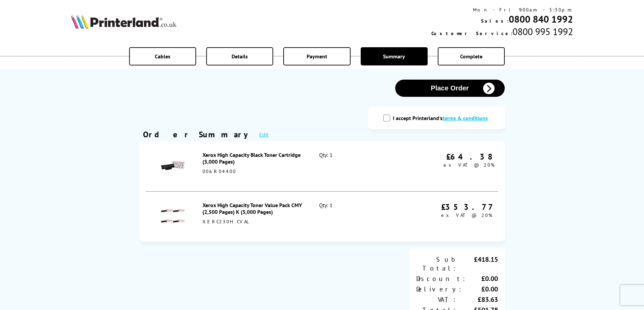  What do you see at coordinates (468, 157) in the screenshot?
I see `div: £64.38` at bounding box center [468, 157].